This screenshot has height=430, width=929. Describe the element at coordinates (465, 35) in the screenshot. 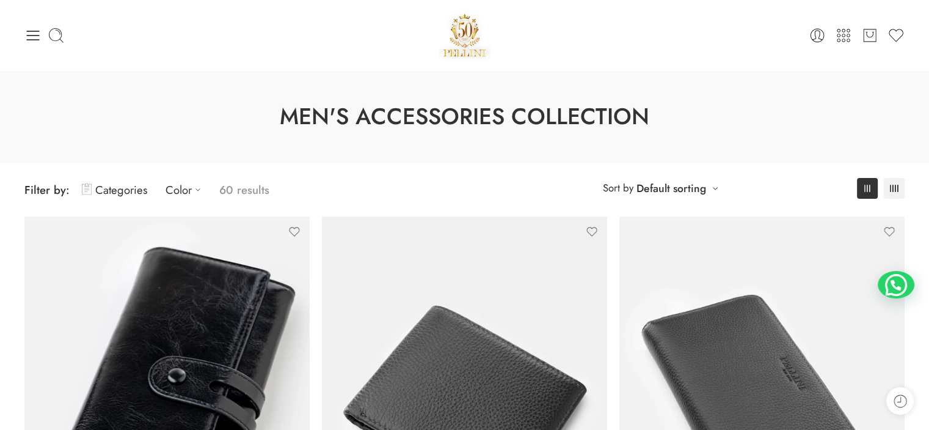

I see `a: Pellini -` at that location.